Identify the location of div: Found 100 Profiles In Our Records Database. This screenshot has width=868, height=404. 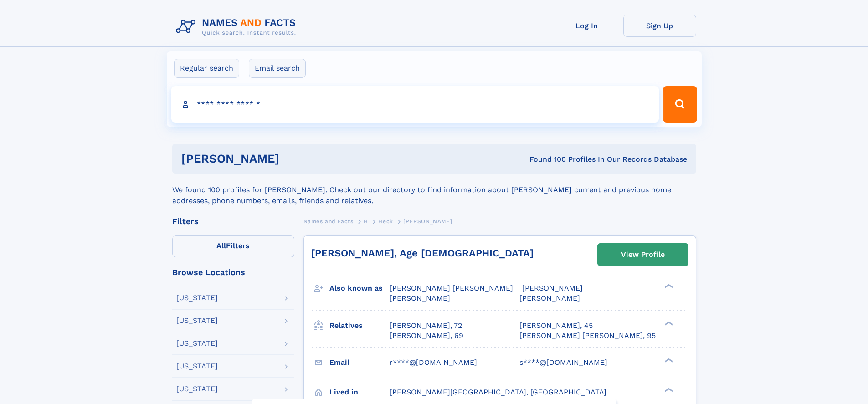
(545, 159).